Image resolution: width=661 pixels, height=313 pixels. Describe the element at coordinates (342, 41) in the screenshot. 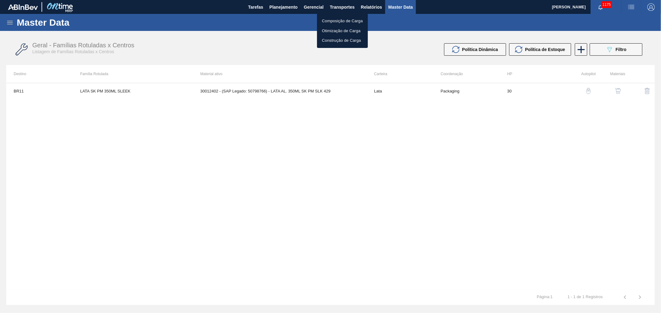

I see `li: Construção de Carga` at that location.